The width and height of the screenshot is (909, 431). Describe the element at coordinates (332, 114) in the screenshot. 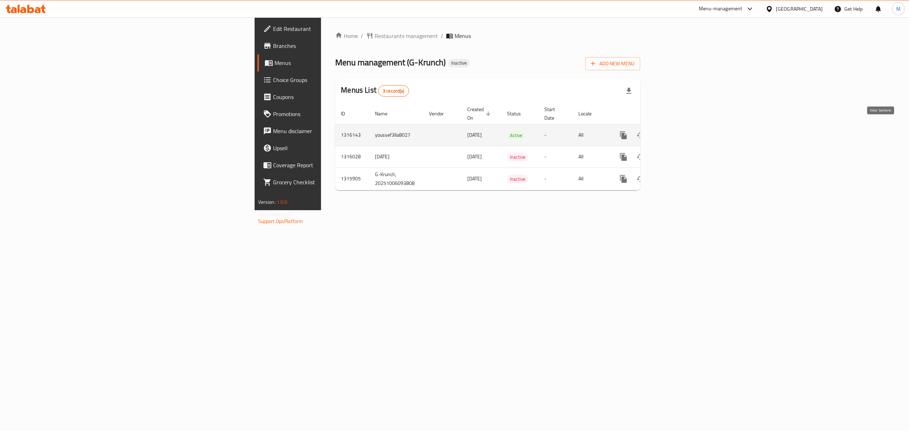

I see `a: Promotions` at that location.